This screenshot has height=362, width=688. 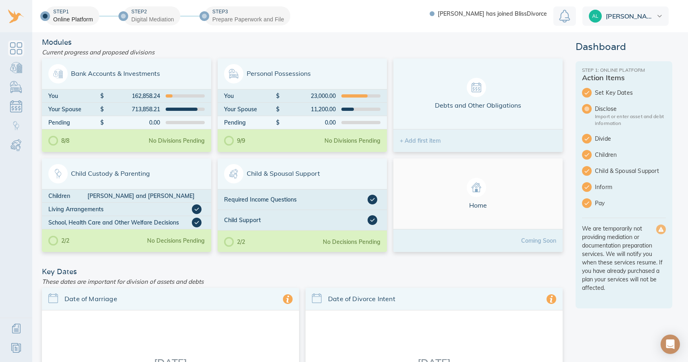 I want to click on a: Resources, so click(x=16, y=348).